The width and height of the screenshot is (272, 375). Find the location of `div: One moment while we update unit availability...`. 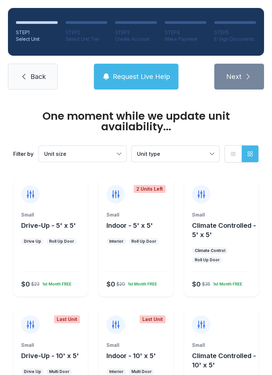

div: One moment while we update unit availability... is located at coordinates (136, 121).